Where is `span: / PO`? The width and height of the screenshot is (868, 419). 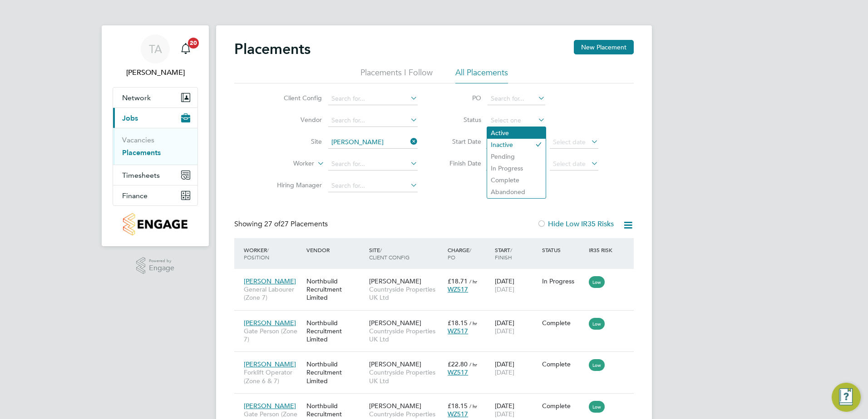 span: / PO is located at coordinates (460, 254).